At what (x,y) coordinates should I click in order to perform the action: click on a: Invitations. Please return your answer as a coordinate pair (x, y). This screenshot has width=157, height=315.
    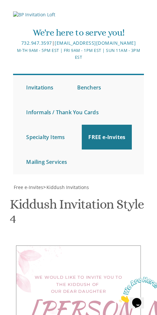
    Looking at the image, I should click on (39, 87).